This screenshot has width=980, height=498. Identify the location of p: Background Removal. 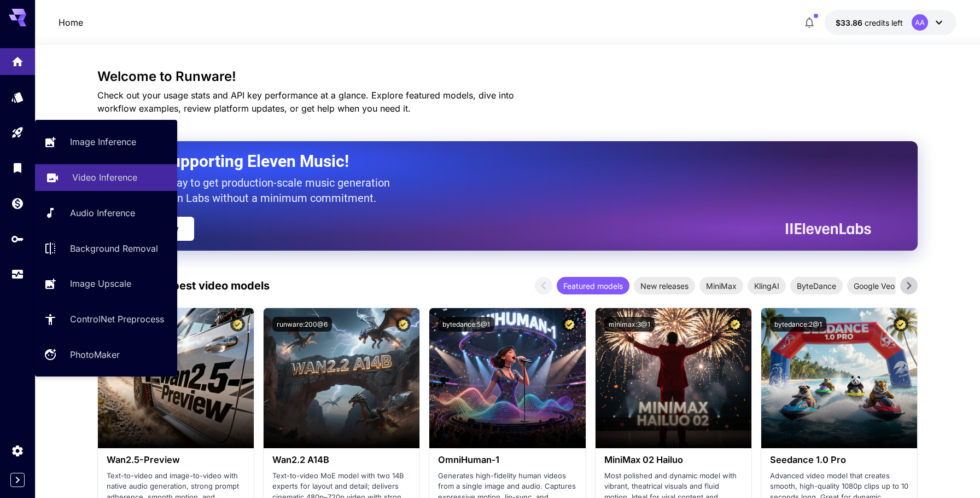
(114, 248).